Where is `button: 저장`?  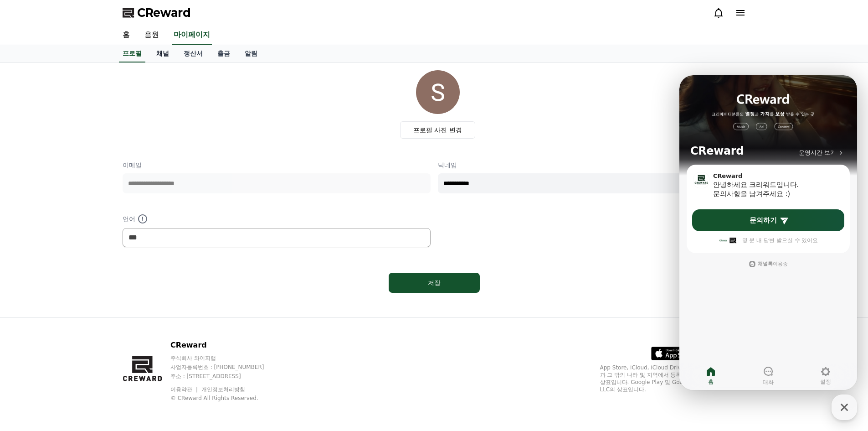 button: 저장 is located at coordinates (434, 283).